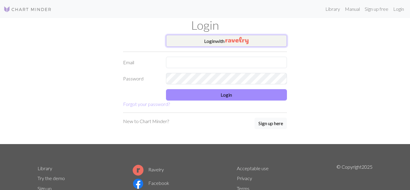  Describe the element at coordinates (146, 121) in the screenshot. I see `p: New to Chart Minder?` at that location.